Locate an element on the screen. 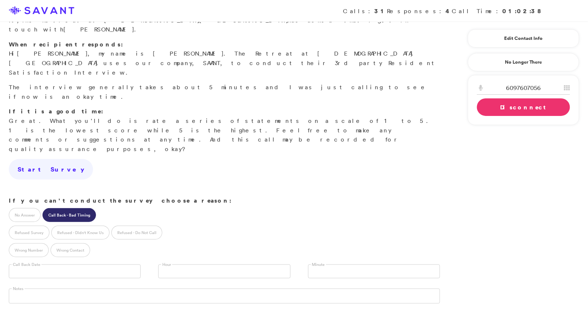  label: Refused Survey is located at coordinates (29, 233).